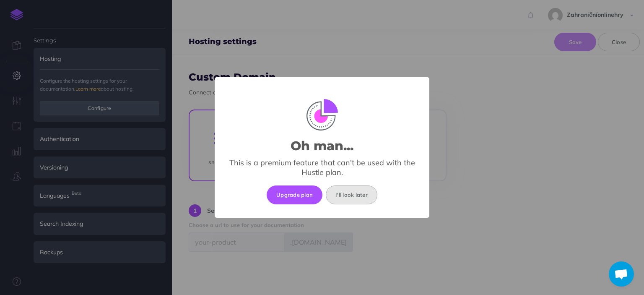  What do you see at coordinates (294, 195) in the screenshot?
I see `button: Upgrade plan` at bounding box center [294, 195].